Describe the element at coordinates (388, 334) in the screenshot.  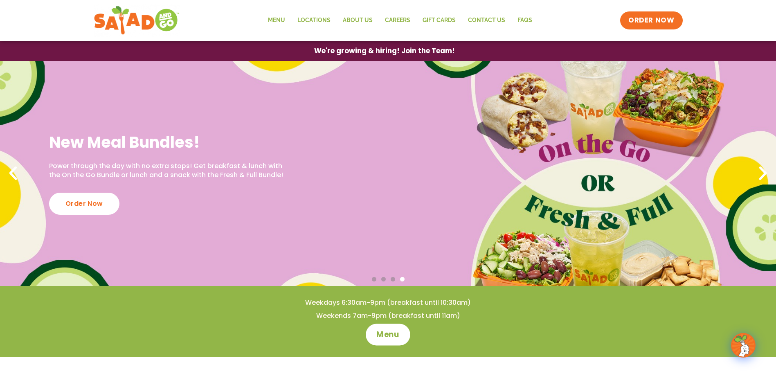
I see `span: Menu` at that location.